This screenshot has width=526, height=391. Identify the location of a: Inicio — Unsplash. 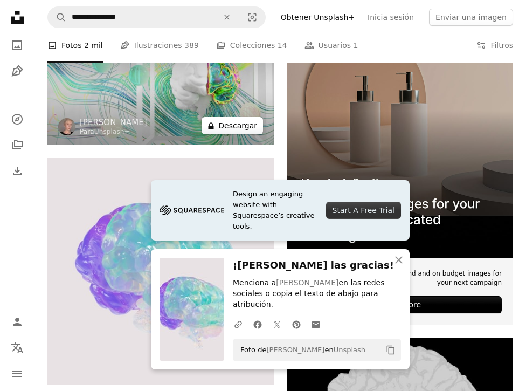
(17, 18).